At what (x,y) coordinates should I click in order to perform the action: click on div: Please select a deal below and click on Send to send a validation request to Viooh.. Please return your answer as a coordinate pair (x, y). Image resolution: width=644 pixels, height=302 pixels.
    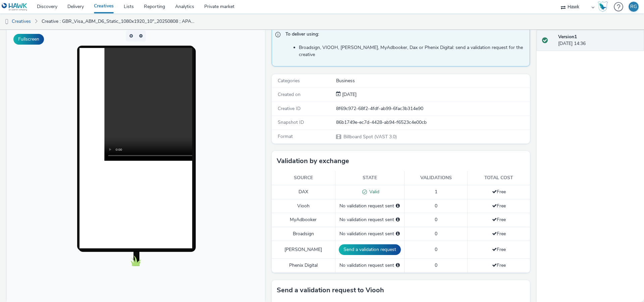
    Looking at the image, I should click on (398, 206).